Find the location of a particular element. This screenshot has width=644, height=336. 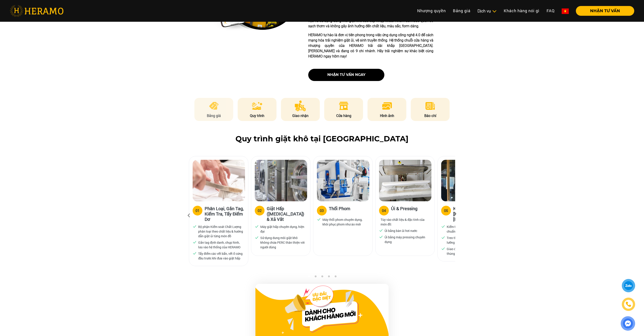

button: nhận tư vấn ngay is located at coordinates (346, 75).